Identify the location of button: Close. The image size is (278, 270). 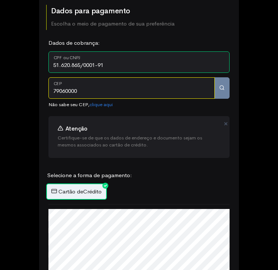
(226, 124).